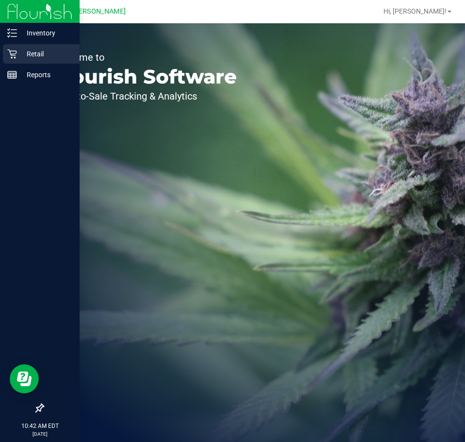 This screenshot has width=465, height=442. What do you see at coordinates (12, 75) in the screenshot?
I see `inline-svg: Reports` at bounding box center [12, 75].